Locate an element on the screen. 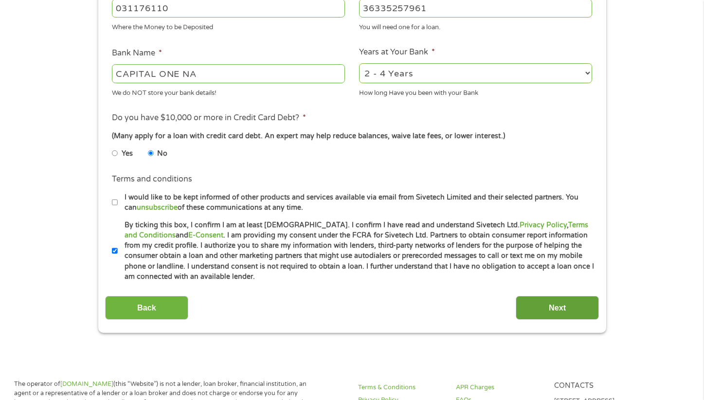 The height and width of the screenshot is (400, 704). a: Terms and Conditions is located at coordinates (356, 230).